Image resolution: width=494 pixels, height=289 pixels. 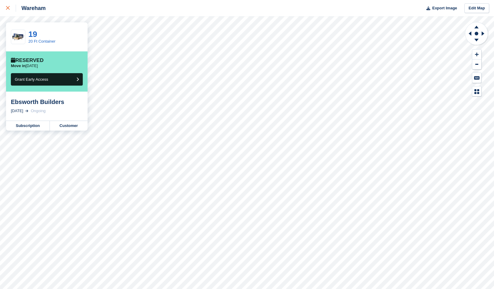 What do you see at coordinates (477, 64) in the screenshot?
I see `button: Zoom Out` at bounding box center [477, 64].